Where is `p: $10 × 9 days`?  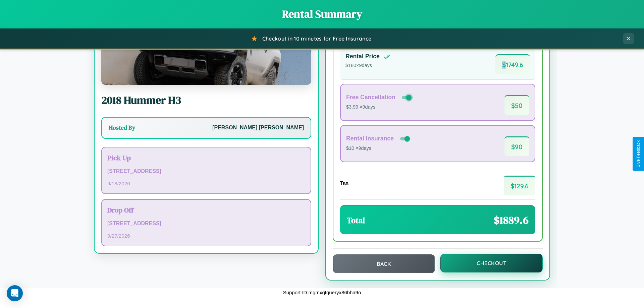 p: $10 × 9 days is located at coordinates (379, 149).